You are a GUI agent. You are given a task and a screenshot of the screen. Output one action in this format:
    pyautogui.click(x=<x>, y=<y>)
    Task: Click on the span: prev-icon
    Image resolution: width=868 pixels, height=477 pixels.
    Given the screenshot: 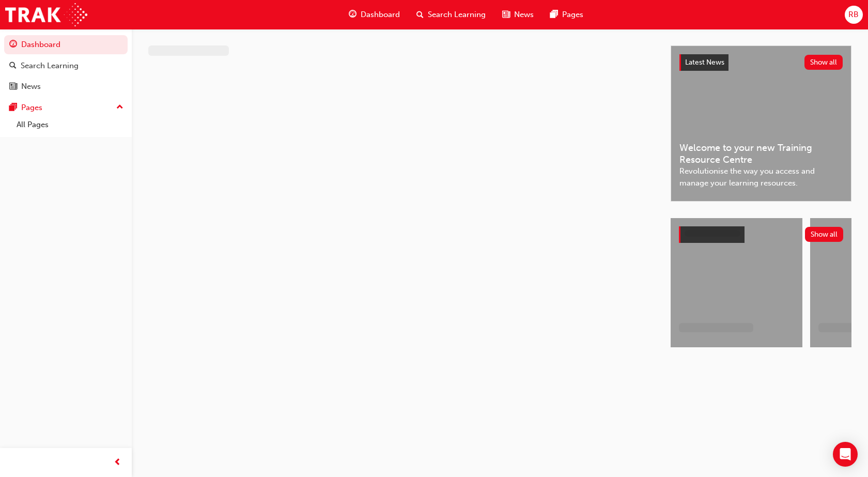 What is the action you would take?
    pyautogui.click(x=117, y=462)
    